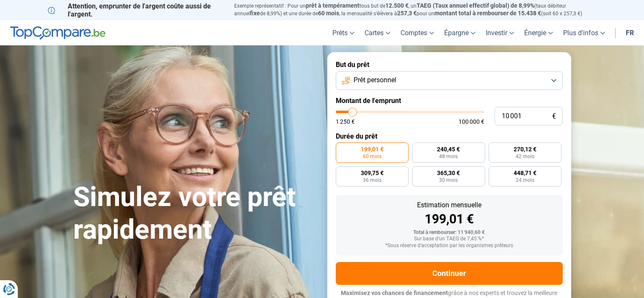  What do you see at coordinates (460, 33) in the screenshot?
I see `a: Épargne` at bounding box center [460, 33].